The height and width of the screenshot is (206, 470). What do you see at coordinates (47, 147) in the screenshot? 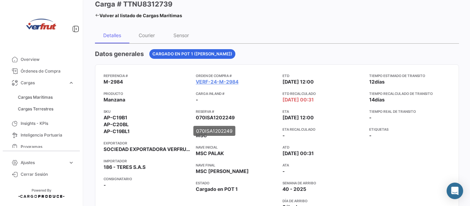
I see `span: Programas` at bounding box center [47, 147].